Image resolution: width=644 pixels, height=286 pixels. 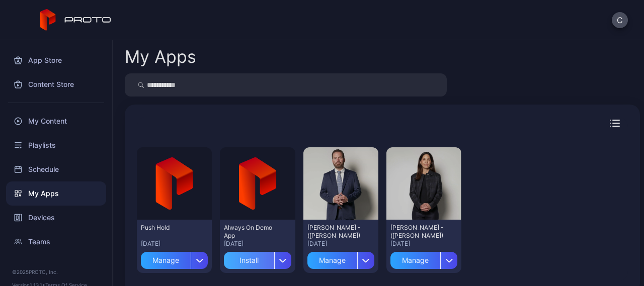 I want to click on a: Schedule, so click(x=56, y=169).